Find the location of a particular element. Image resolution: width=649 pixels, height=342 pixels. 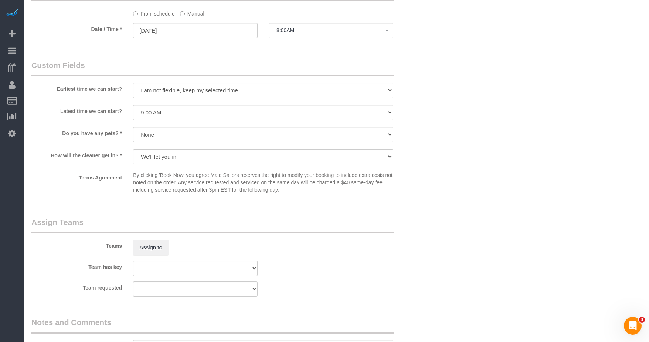

input: From schedule is located at coordinates (135, 14).